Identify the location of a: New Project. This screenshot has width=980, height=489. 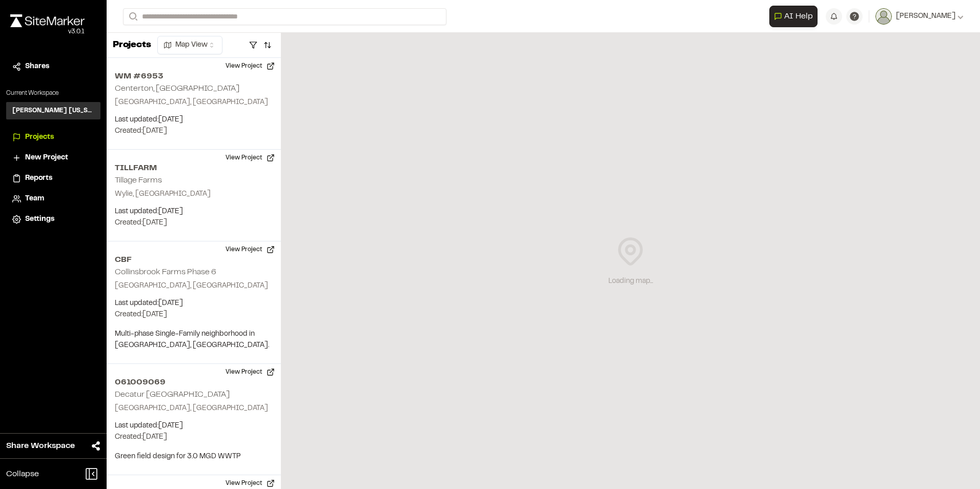
(53, 158).